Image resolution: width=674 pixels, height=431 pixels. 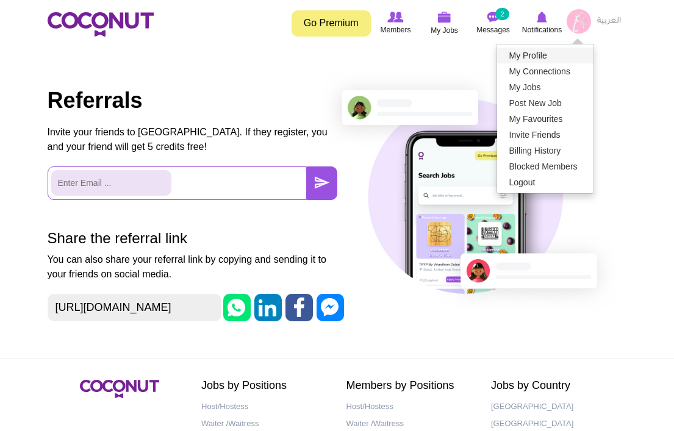 I want to click on a: My Favourites, so click(x=545, y=119).